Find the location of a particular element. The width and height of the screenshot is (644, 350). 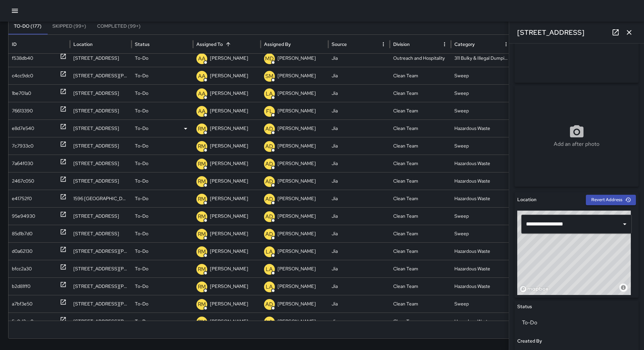

div: 5e9d2ac0 is located at coordinates (23, 322).